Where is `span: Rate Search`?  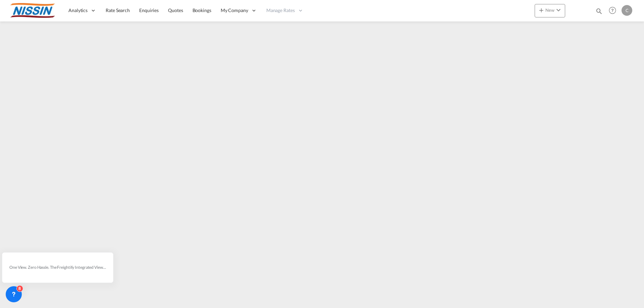
span: Rate Search is located at coordinates (118, 10).